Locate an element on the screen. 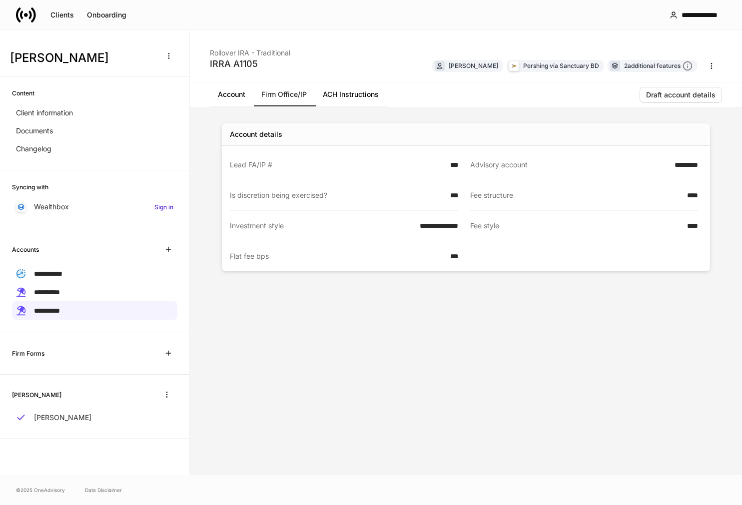 The image size is (742, 505). span: © 2025 OneAdvisory is located at coordinates (40, 490).